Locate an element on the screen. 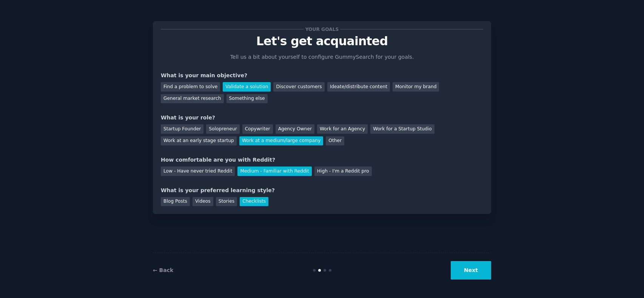 The height and width of the screenshot is (298, 644). div: Solopreneur is located at coordinates (223, 129).